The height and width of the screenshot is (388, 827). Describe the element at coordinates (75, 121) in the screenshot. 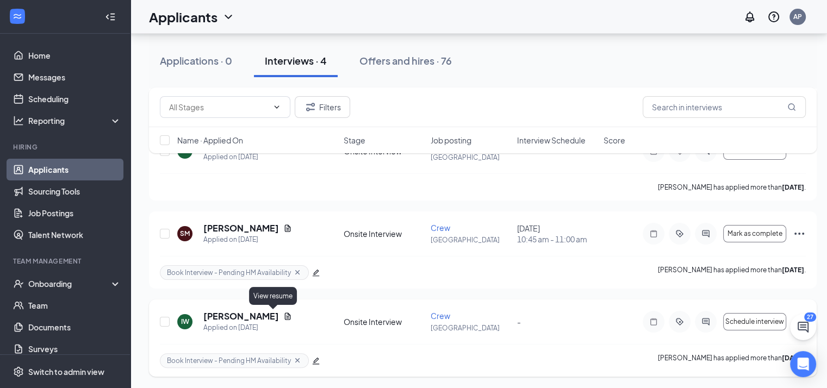

I see `div: Reporting` at that location.